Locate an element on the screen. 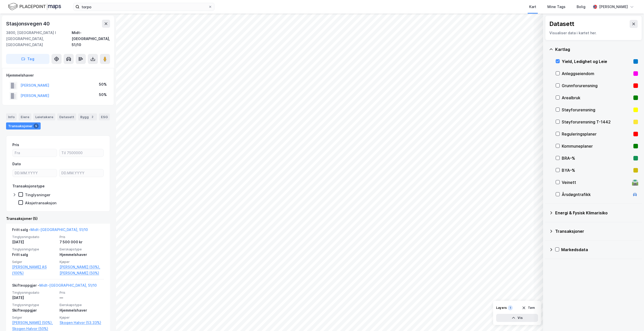 Image resolution: width=644 pixels, height=331 pixels. div: 2 is located at coordinates (92, 117).